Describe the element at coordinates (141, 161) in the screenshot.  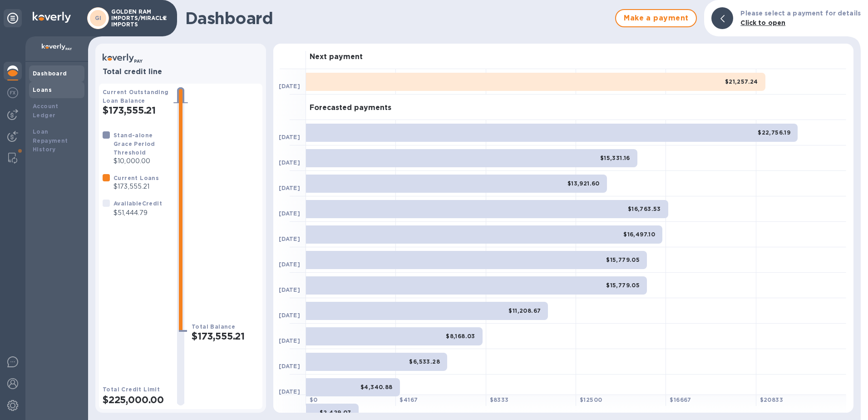
I see `p: $10,000.00` at that location.